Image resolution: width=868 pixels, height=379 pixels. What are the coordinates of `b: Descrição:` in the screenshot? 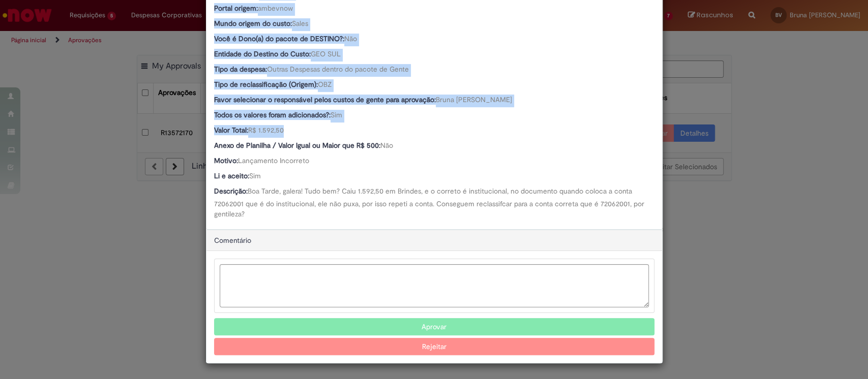 It's located at (231, 191).